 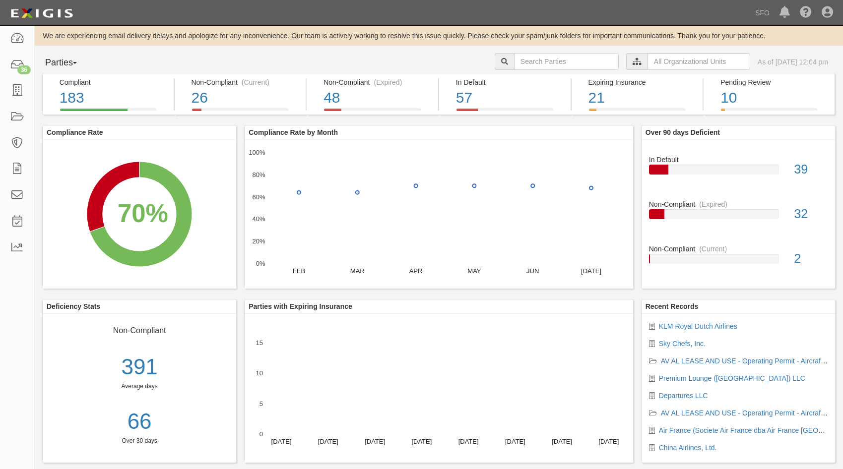 What do you see at coordinates (672, 307) in the screenshot?
I see `b: Recent Records` at bounding box center [672, 307].